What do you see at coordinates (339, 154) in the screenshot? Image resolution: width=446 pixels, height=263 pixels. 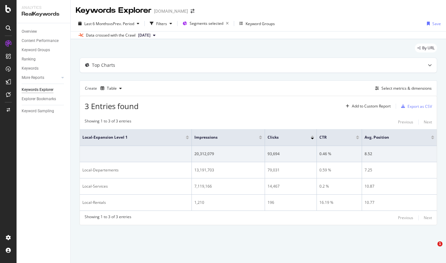 I see `div: 0.46 %` at bounding box center [339, 154].